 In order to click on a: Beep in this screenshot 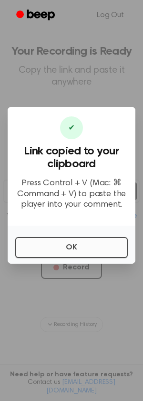, I will do `click(36, 15)`.